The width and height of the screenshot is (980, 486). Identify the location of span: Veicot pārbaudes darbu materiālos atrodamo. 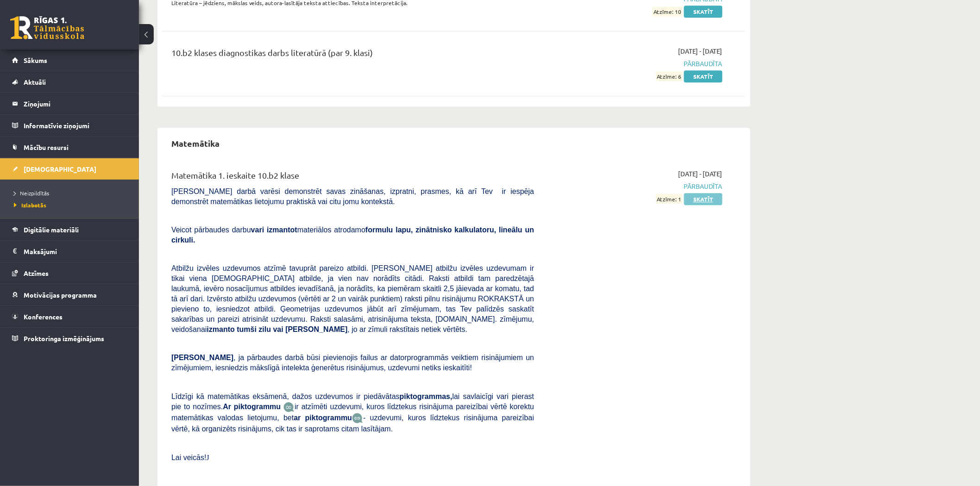
(352, 235).